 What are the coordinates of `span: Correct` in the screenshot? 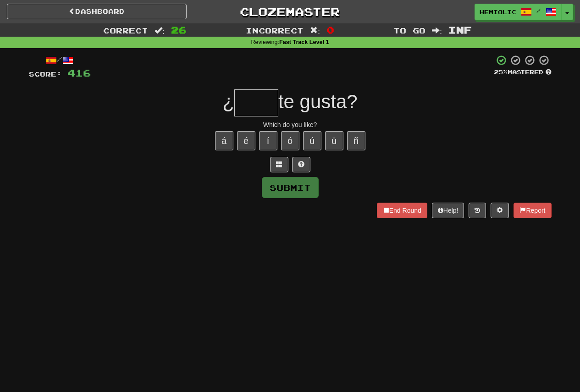 It's located at (126, 30).